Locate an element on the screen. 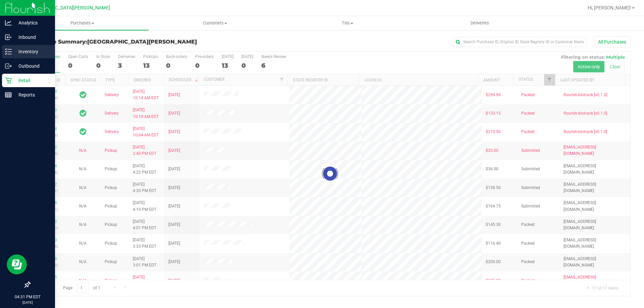  inline-svg: Outbound is located at coordinates (8, 66).